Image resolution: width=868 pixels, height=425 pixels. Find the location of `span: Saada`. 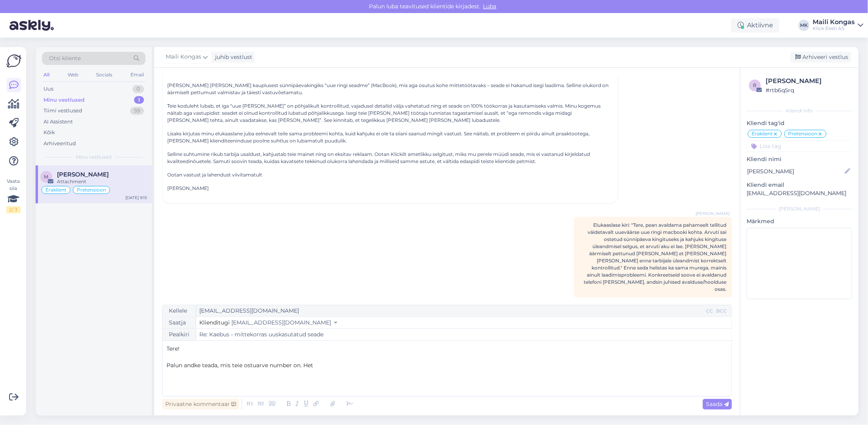

span: Saada is located at coordinates (717, 404).